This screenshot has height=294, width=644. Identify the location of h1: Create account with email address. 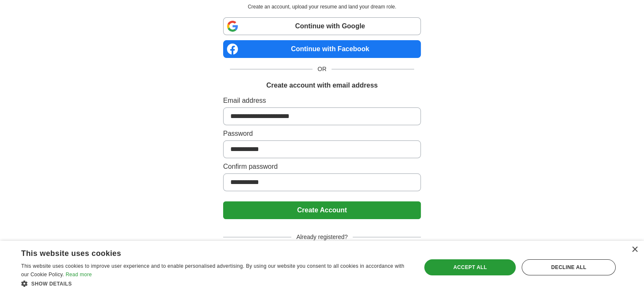
(322, 86).